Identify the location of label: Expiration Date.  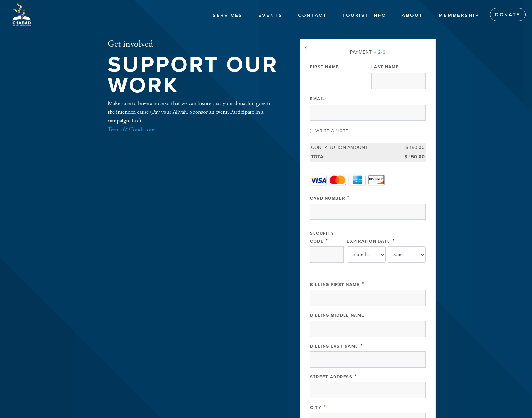
(368, 241).